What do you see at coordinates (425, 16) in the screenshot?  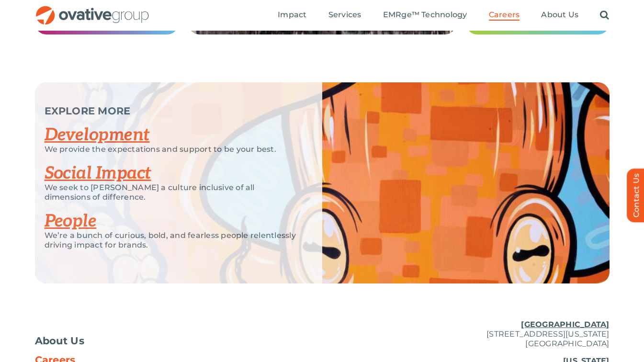 I see `a: EMRge™ Technology` at bounding box center [425, 16].